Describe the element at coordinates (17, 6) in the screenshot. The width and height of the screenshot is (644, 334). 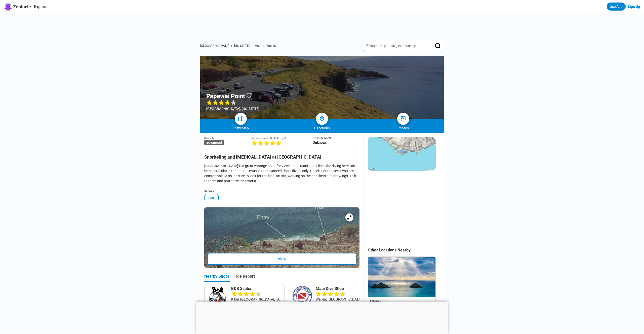
I see `a: Zentacle logoZentacle` at that location.